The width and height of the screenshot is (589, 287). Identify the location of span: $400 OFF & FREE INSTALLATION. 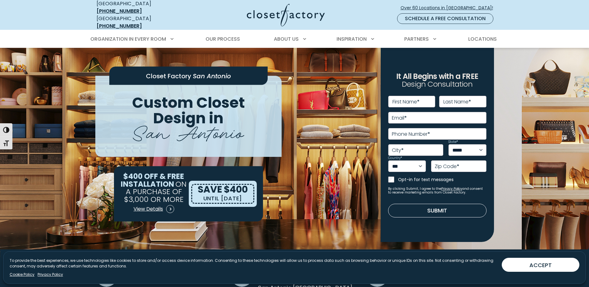
(152, 180).